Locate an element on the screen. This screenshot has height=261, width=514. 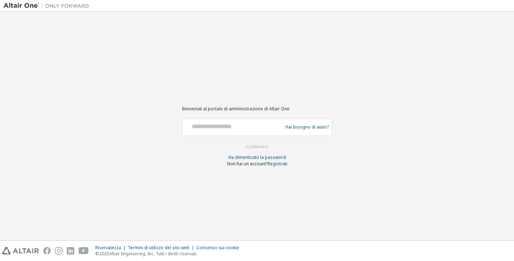
font: Termini di utilizzo del sito web is located at coordinates (158, 247).